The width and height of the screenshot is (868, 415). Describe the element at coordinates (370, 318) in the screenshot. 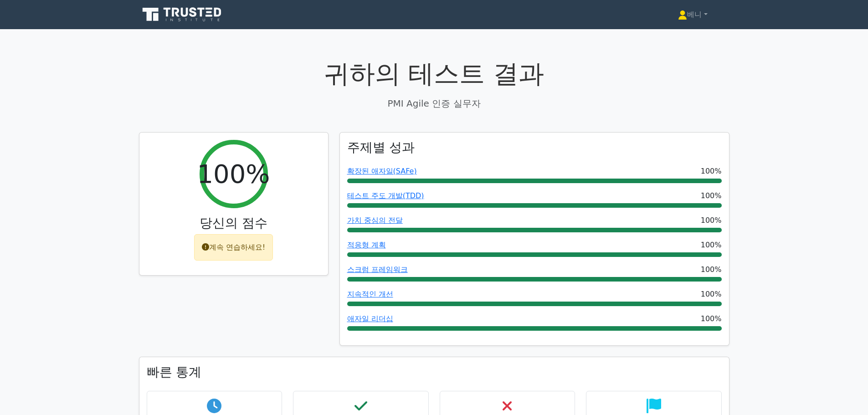

I see `font: 애자일 리더십` at that location.